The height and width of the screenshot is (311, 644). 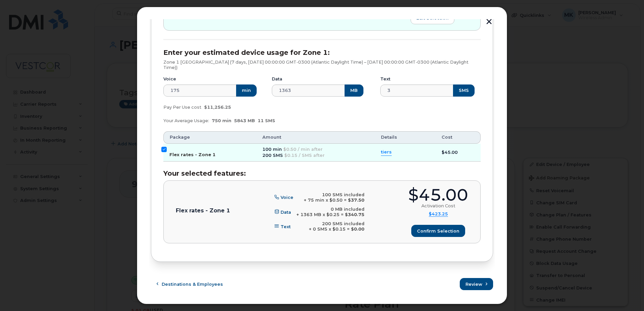 I want to click on span: Your Average Usage:, so click(x=186, y=120).